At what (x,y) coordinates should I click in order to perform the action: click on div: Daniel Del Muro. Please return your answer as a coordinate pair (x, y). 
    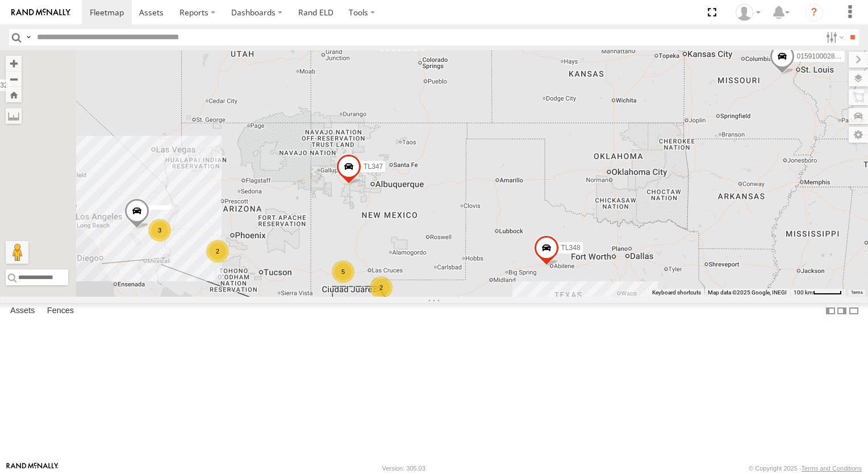
    Looking at the image, I should click on (748, 13).